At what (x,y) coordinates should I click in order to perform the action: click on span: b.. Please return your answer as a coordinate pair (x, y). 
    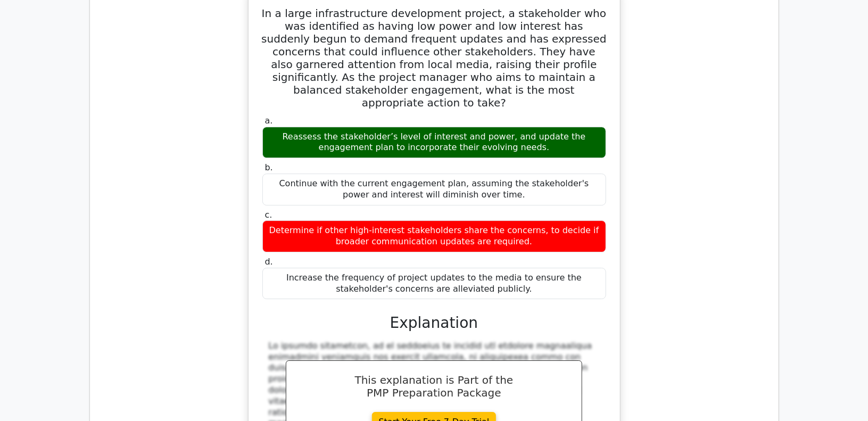
    Looking at the image, I should click on (268, 167).